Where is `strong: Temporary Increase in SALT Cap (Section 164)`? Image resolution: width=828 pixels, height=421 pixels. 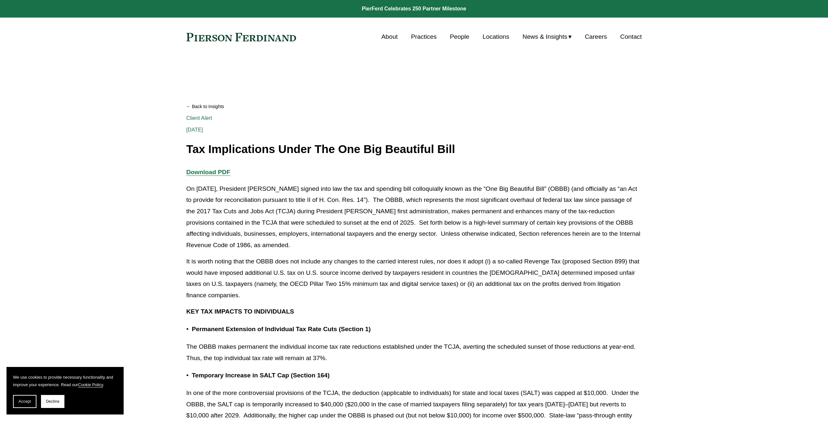 strong: Temporary Increase in SALT Cap (Section 164) is located at coordinates (261, 375).